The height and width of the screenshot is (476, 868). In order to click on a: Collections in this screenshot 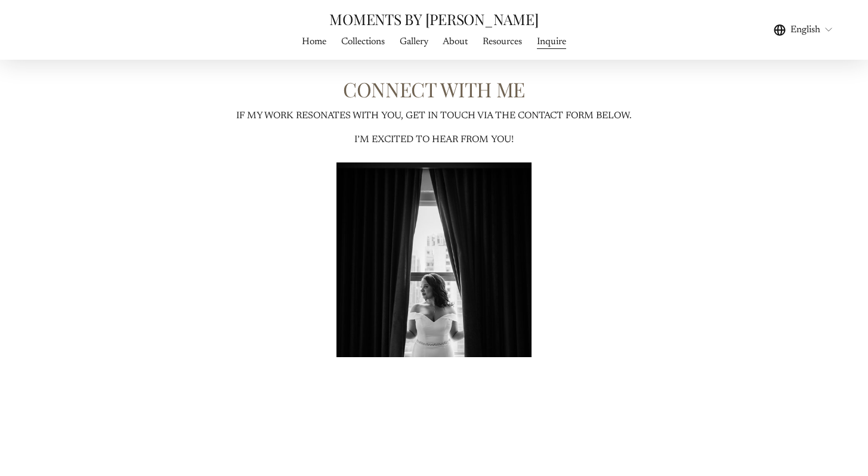, I will do `click(362, 42)`.